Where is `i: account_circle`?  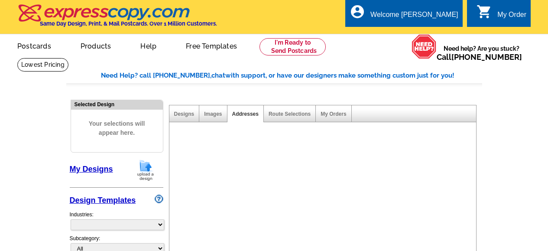
i: account_circle is located at coordinates (357, 12).